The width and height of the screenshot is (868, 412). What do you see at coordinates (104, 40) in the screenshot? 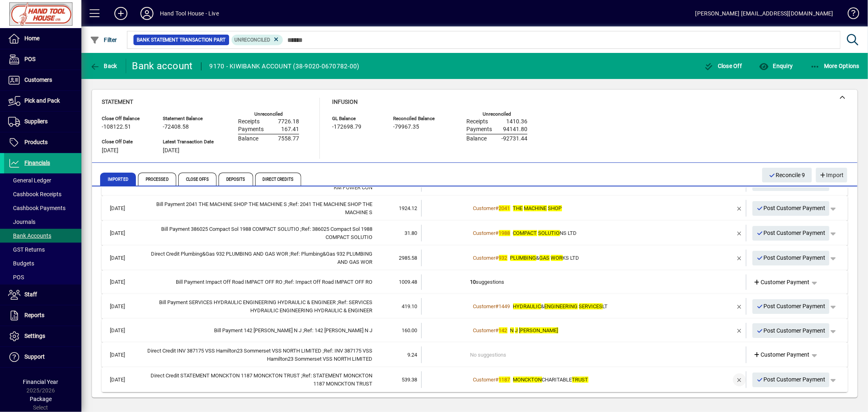
I see `span: Filter` at bounding box center [104, 40].